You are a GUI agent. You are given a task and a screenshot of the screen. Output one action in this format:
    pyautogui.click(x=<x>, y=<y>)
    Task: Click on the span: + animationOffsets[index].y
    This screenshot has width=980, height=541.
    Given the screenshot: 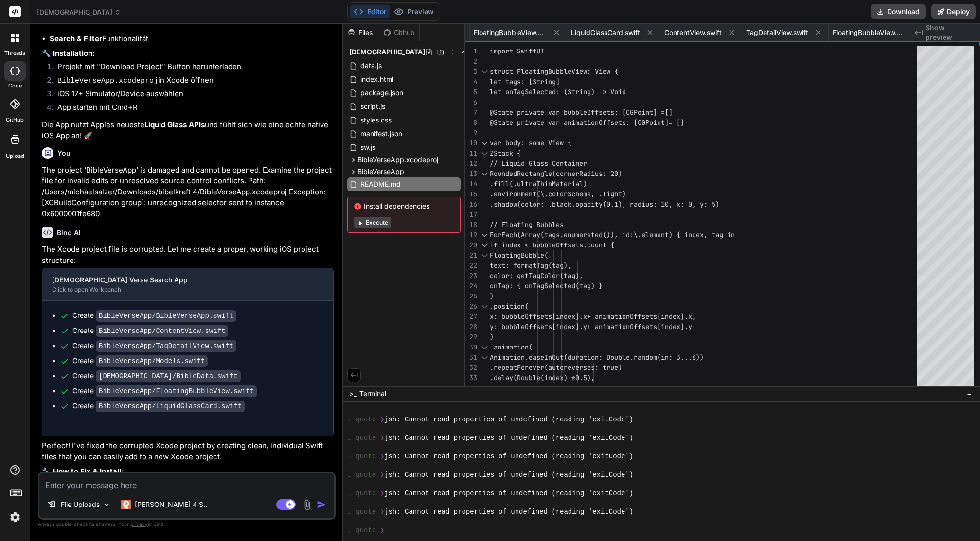 What is the action you would take?
    pyautogui.click(x=639, y=327)
    